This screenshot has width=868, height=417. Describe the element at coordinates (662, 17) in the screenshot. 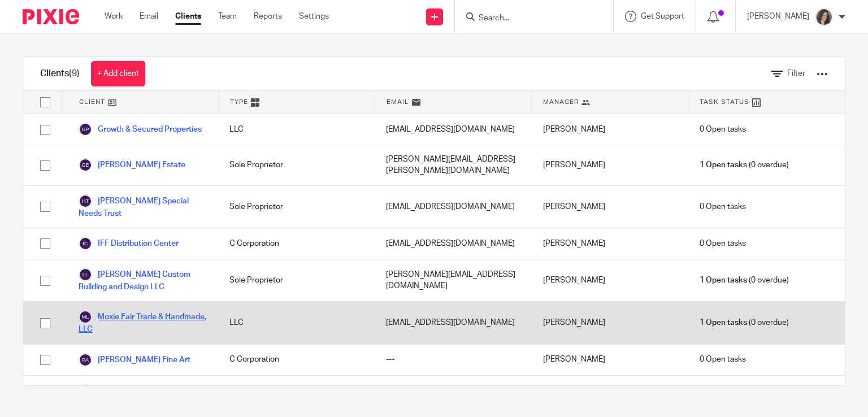

I see `span: Get Support` at that location.